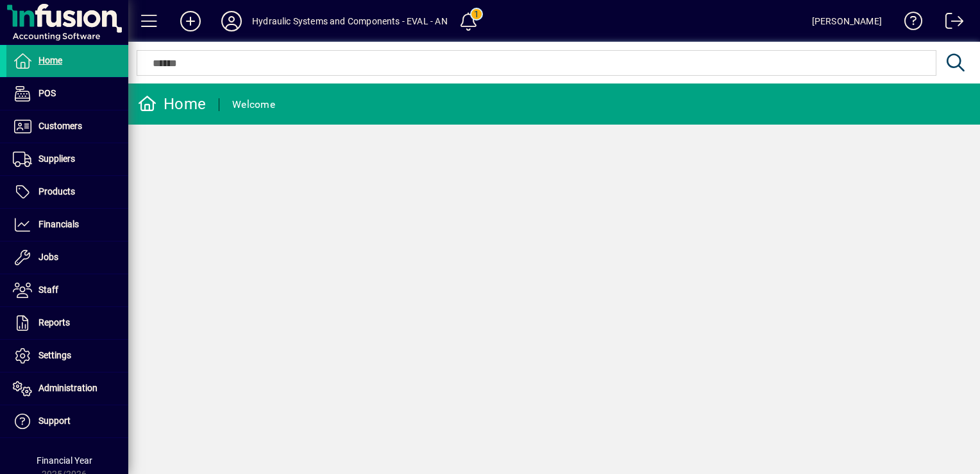  I want to click on button: Profile, so click(231, 21).